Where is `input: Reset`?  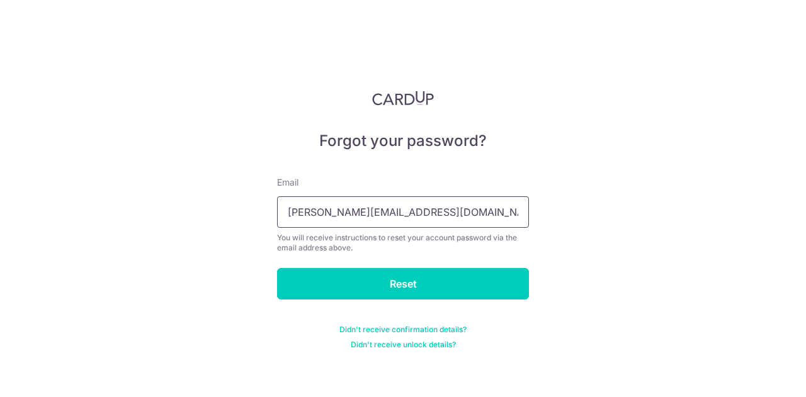 input: Reset is located at coordinates (403, 284).